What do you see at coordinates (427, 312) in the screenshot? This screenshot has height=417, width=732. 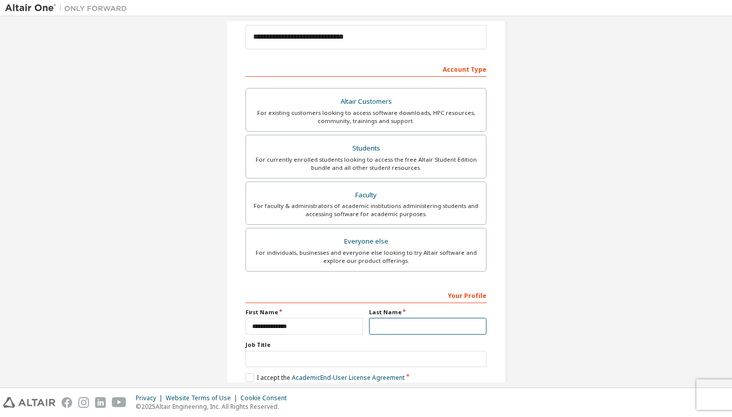 I see `label: Last Name` at bounding box center [427, 312].